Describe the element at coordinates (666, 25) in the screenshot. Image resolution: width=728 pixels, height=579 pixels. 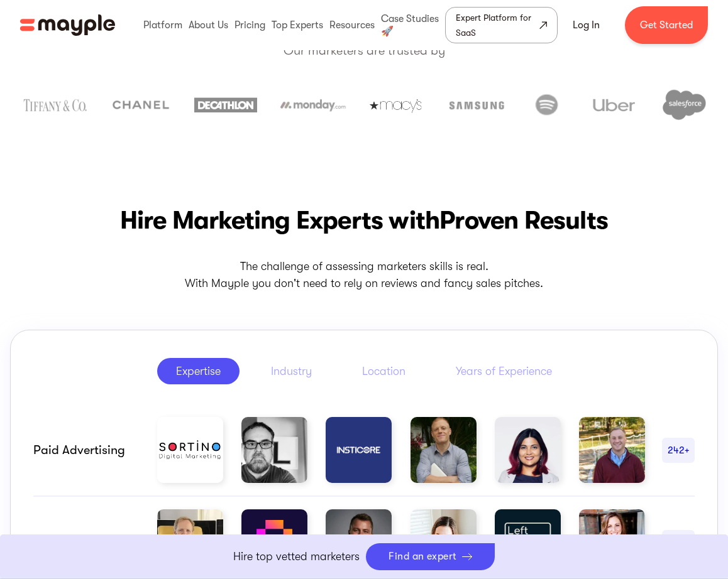
I see `a: Get Started` at that location.